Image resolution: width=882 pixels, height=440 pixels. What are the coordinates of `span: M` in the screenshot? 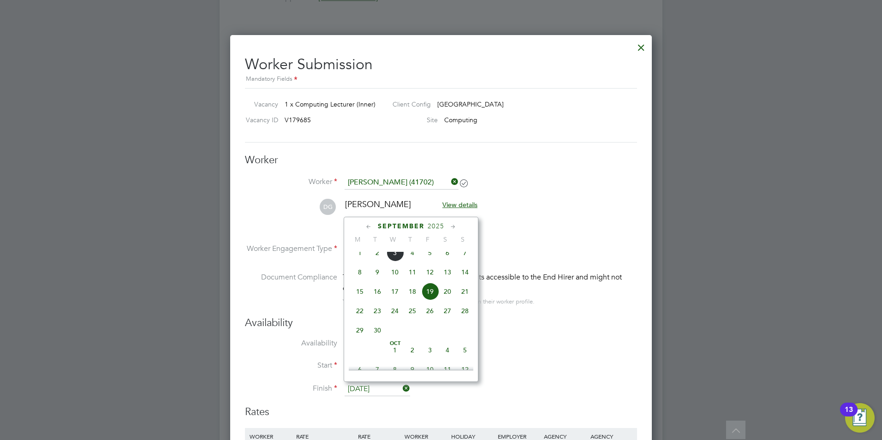 It's located at (357, 239).